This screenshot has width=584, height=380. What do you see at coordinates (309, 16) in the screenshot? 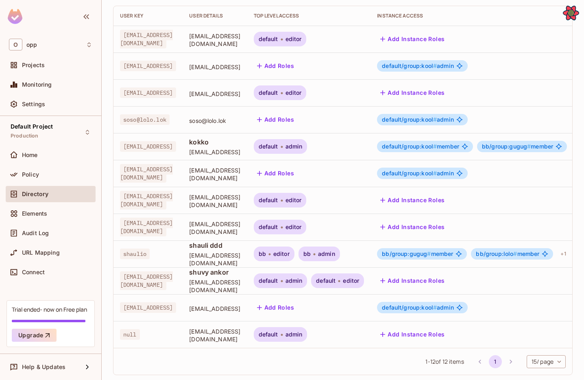
I see `div: Top Level Access` at bounding box center [309, 16].